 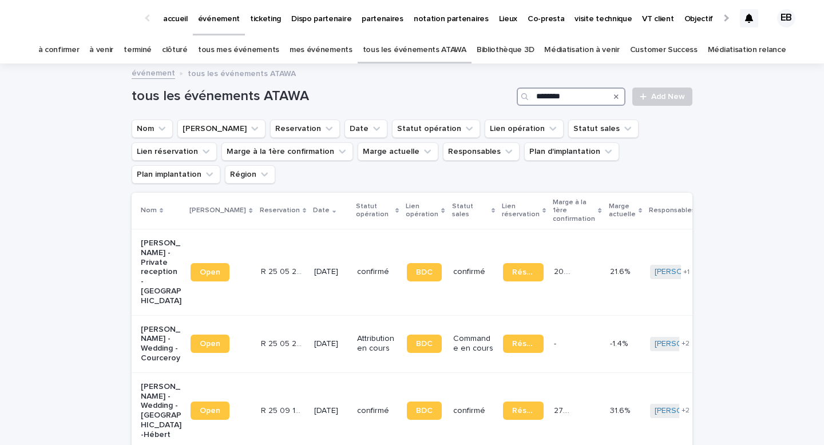 I want to click on button: Date, so click(x=365, y=129).